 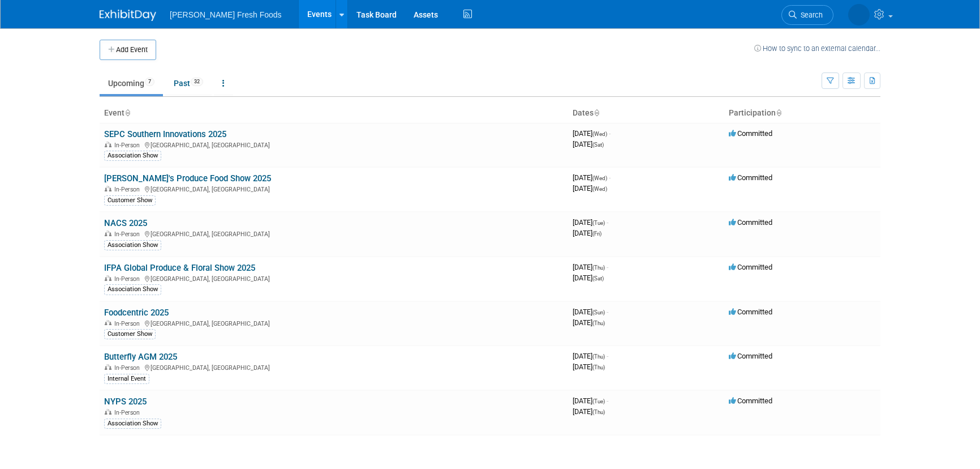 I want to click on a: Past32, so click(x=188, y=83).